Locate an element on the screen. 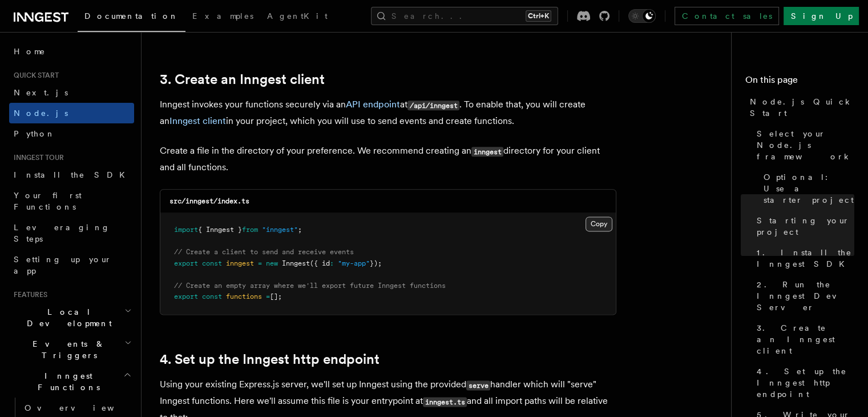  span: Install the SDK is located at coordinates (72, 175).